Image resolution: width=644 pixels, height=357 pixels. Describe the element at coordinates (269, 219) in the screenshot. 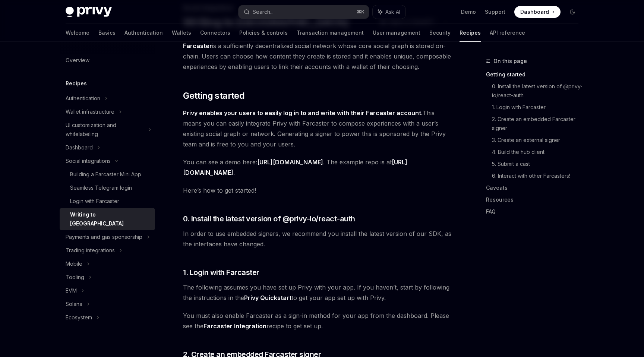

I see `span: 0. Install the latest version of @privy-io/react-auth` at that location.